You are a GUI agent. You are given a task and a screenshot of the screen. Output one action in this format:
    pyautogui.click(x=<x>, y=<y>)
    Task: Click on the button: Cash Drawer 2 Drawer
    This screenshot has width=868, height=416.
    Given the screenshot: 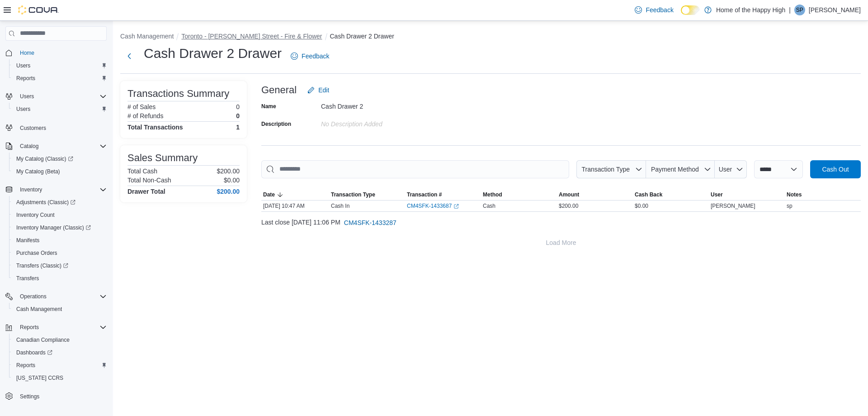 What is the action you would take?
    pyautogui.click(x=362, y=36)
    